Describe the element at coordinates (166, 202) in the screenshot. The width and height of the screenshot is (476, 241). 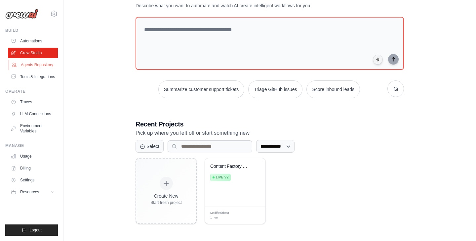
I see `div: Start fresh project` at that location.